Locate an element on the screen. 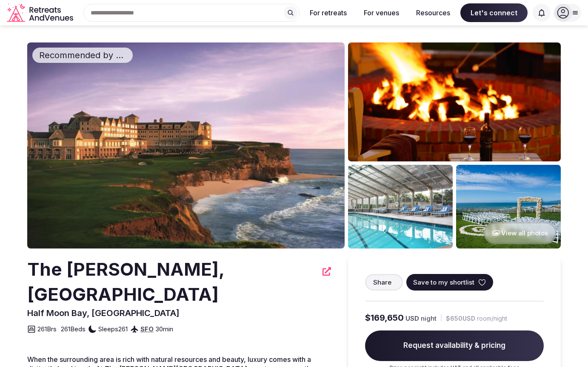 This screenshot has height=367, width=588. button: Share is located at coordinates (384, 282).